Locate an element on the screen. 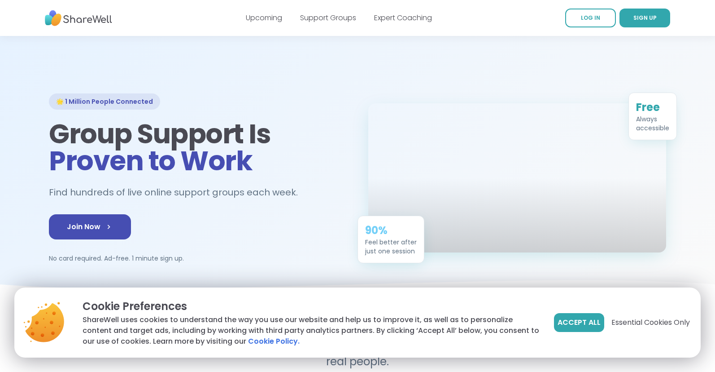  span: Join Now is located at coordinates (90, 227).